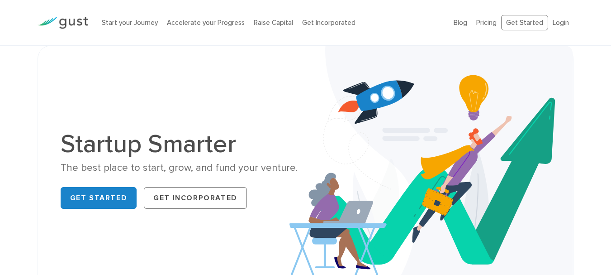  What do you see at coordinates (460, 23) in the screenshot?
I see `a: Blog` at bounding box center [460, 23].